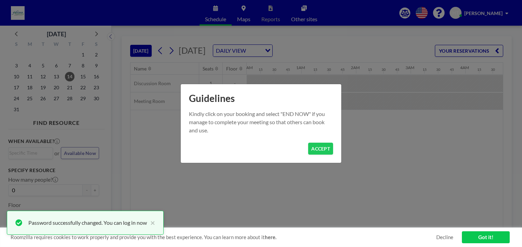 This screenshot has width=522, height=247. Describe the element at coordinates (261, 97) in the screenshot. I see `h1: Guidelines` at that location.